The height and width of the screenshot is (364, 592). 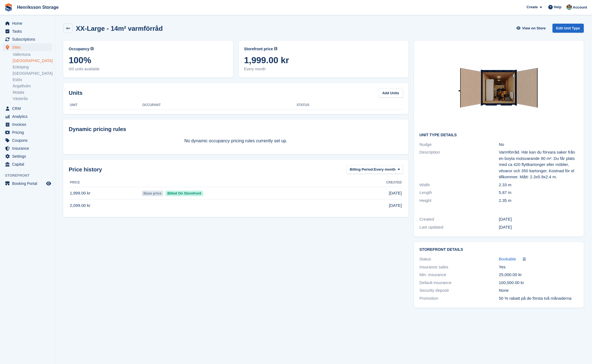 I want to click on div: Nudge, so click(x=459, y=145).